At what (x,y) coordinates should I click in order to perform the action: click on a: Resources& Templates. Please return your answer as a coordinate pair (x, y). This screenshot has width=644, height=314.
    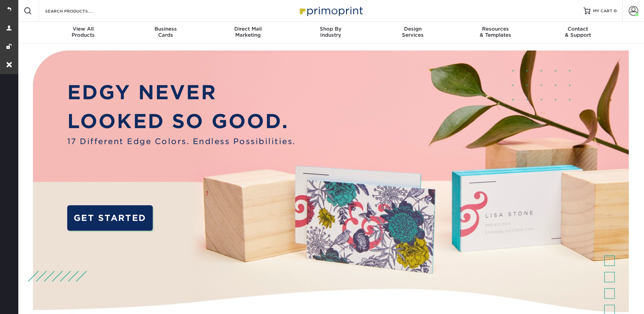
    Looking at the image, I should click on (495, 33).